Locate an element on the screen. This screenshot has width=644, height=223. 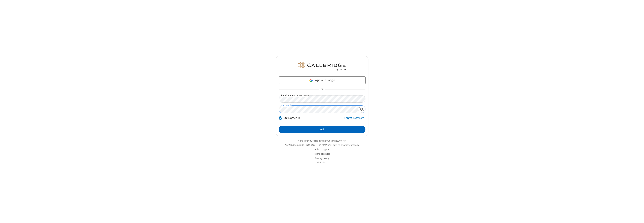
div: Show password is located at coordinates (362, 109).